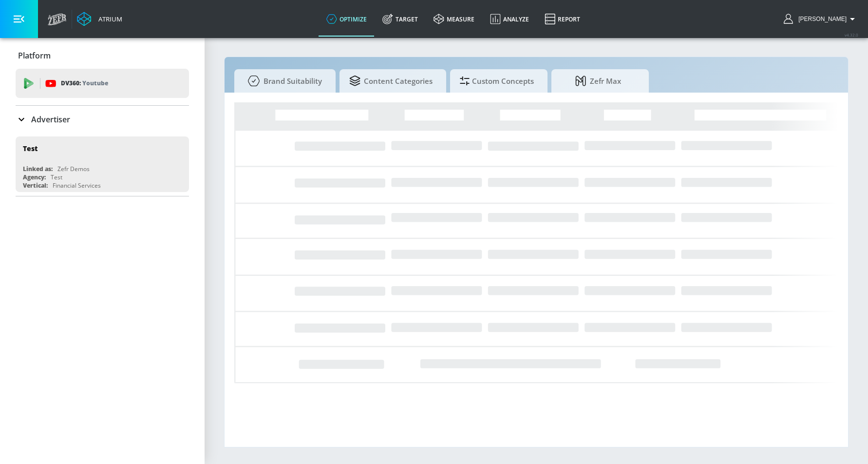 Image resolution: width=868 pixels, height=464 pixels. I want to click on p: DV360:, so click(84, 84).